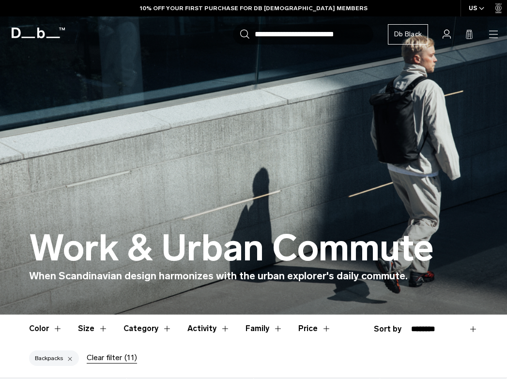  What do you see at coordinates (315, 329) in the screenshot?
I see `button: Toggle Price` at bounding box center [315, 329].